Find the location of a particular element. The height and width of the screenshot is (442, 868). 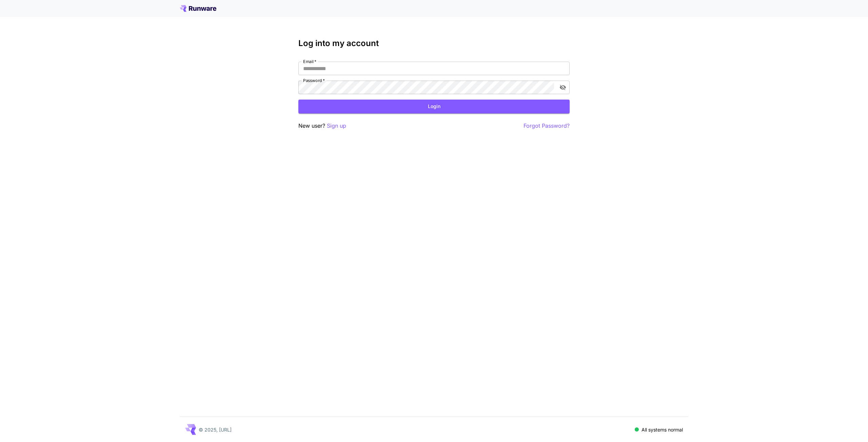

button: Login is located at coordinates (434, 106).